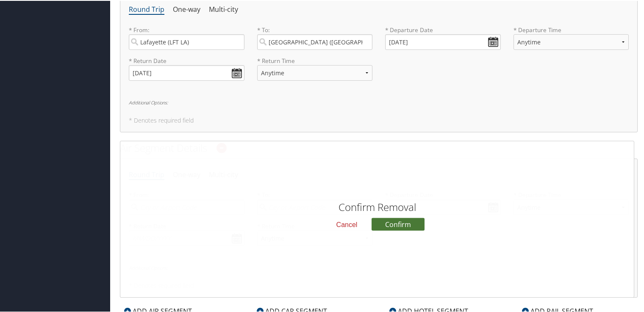 This screenshot has width=644, height=312. Describe the element at coordinates (443, 29) in the screenshot. I see `label: * Departure Date` at that location.